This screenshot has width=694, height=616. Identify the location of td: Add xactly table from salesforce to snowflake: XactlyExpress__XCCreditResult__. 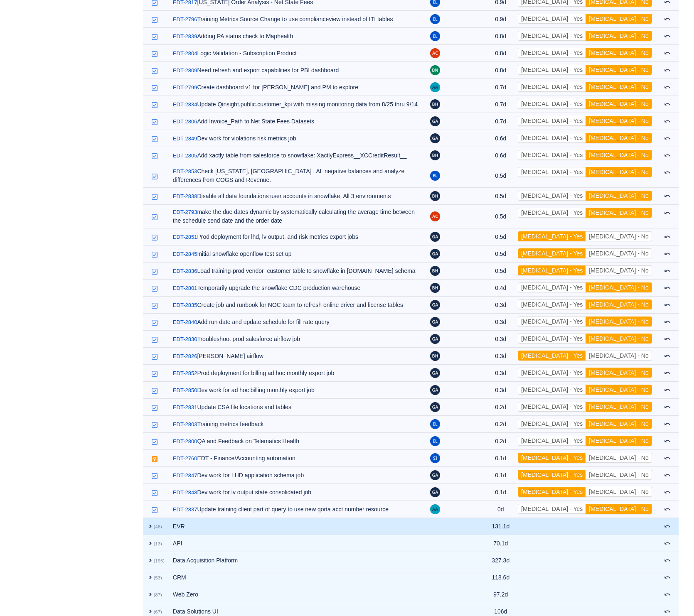
(297, 155).